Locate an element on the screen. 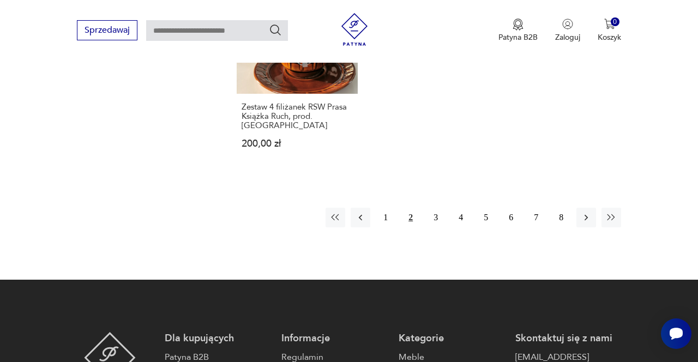 Image resolution: width=698 pixels, height=362 pixels. button: 4 is located at coordinates (461, 218).